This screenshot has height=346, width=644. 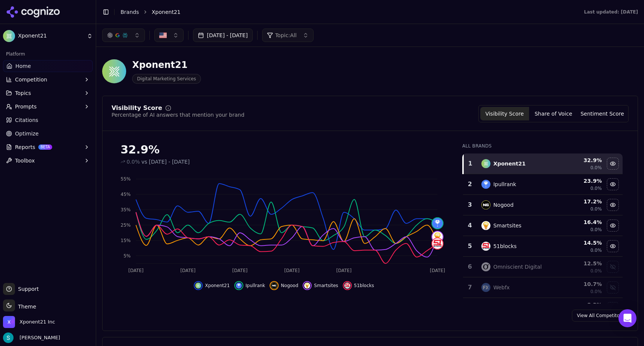 I want to click on a: Optimize, so click(x=48, y=134).